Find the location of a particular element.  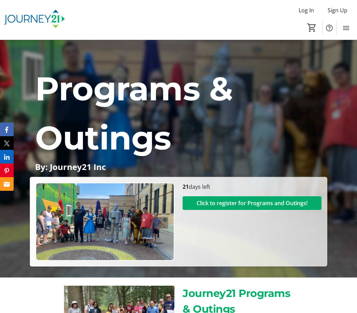

button: Log In is located at coordinates (306, 10).